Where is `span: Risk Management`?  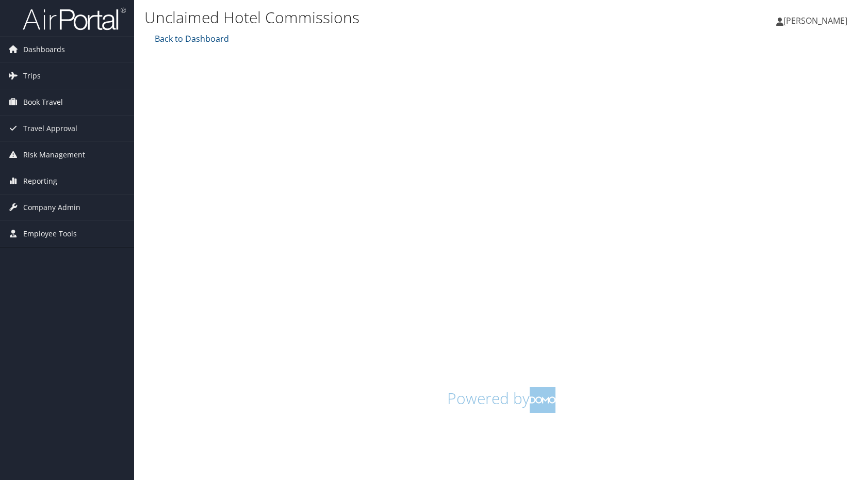 span: Risk Management is located at coordinates (54, 154).